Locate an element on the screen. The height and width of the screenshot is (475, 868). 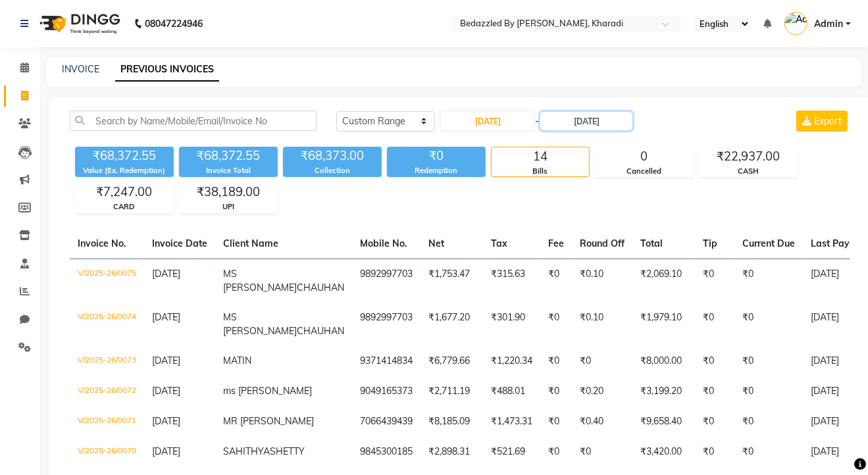
td: ₹1,473.31 is located at coordinates (511, 422).